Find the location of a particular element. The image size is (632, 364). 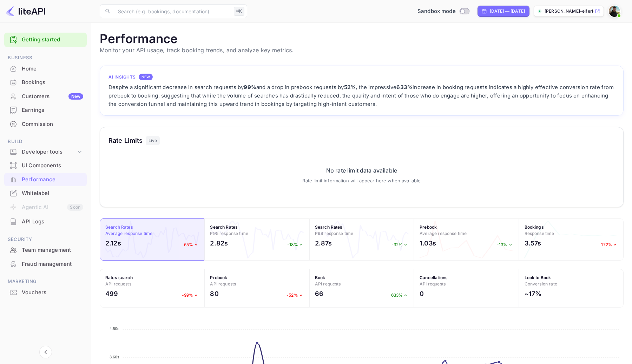

div: Developer tools is located at coordinates (46, 152).